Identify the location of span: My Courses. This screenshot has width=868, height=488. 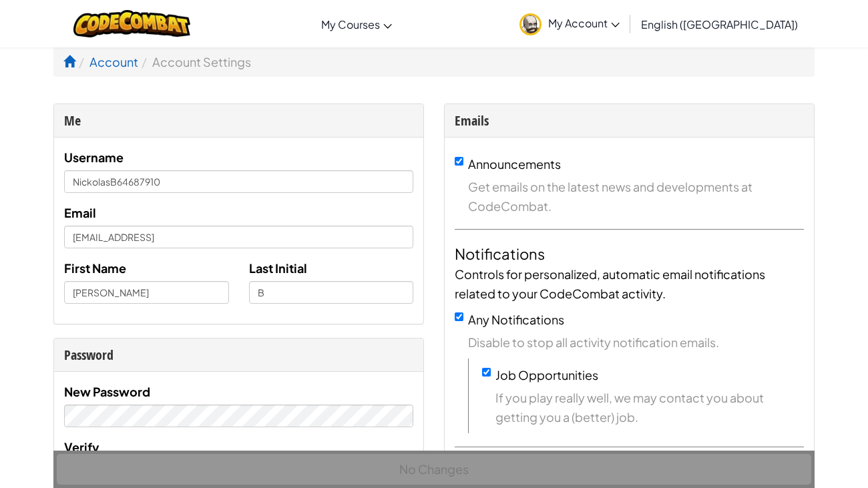
(351, 24).